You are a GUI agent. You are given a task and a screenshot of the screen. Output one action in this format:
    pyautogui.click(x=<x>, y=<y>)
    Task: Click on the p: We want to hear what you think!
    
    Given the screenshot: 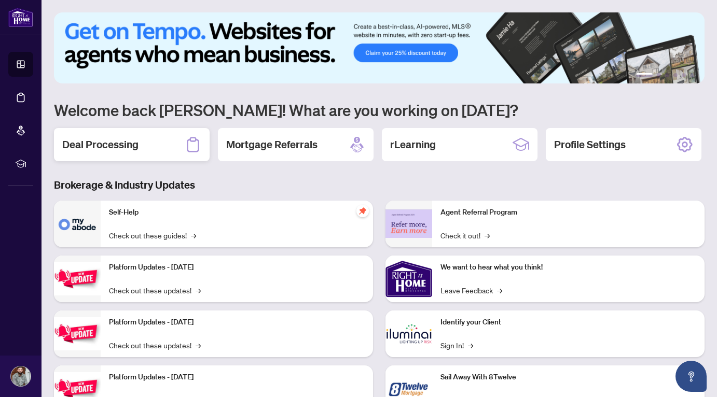 What is the action you would take?
    pyautogui.click(x=568, y=268)
    